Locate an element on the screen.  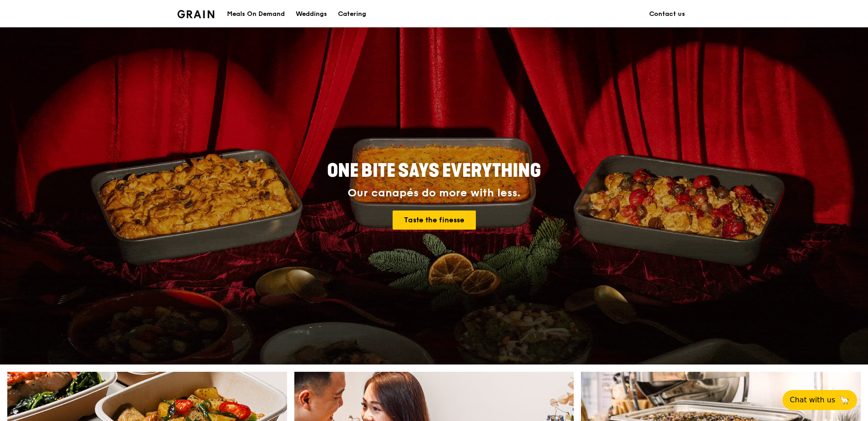
a: Weddings is located at coordinates (311, 14).